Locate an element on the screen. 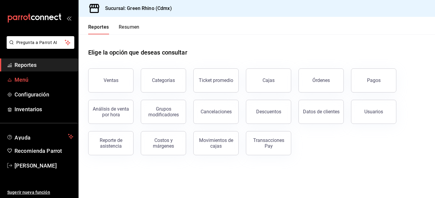 Image resolution: width=435 pixels, height=198 pixels. button: Reporte de asistencia is located at coordinates (111, 143).